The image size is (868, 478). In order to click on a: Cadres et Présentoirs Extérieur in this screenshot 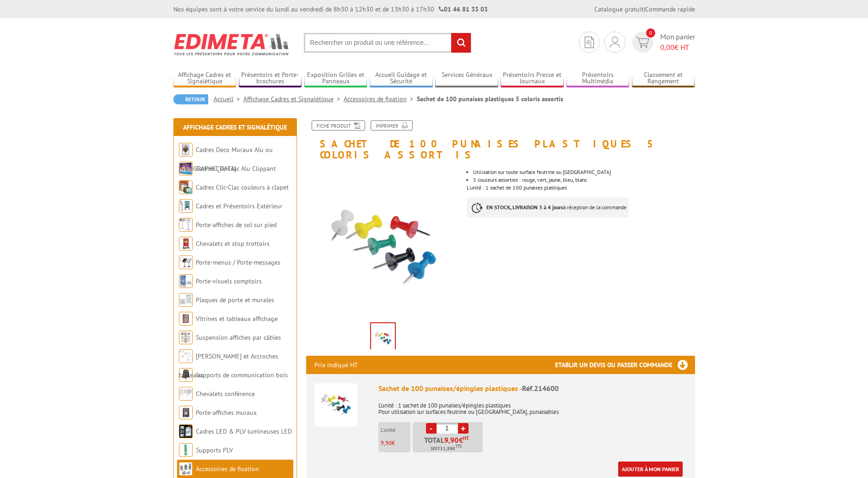, I will do `click(239, 206)`.